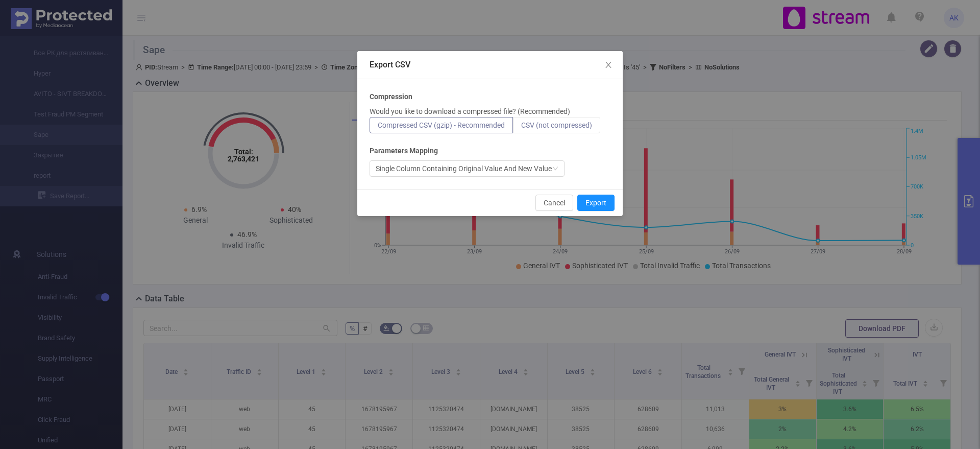 The height and width of the screenshot is (449, 980). I want to click on i: icon: down, so click(555, 169).